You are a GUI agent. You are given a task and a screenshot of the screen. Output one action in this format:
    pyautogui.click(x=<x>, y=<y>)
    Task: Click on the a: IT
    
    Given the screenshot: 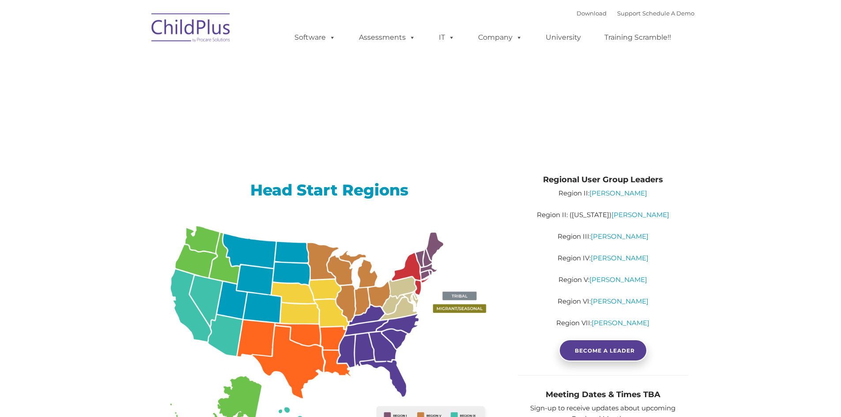 What is the action you would take?
    pyautogui.click(x=447, y=38)
    